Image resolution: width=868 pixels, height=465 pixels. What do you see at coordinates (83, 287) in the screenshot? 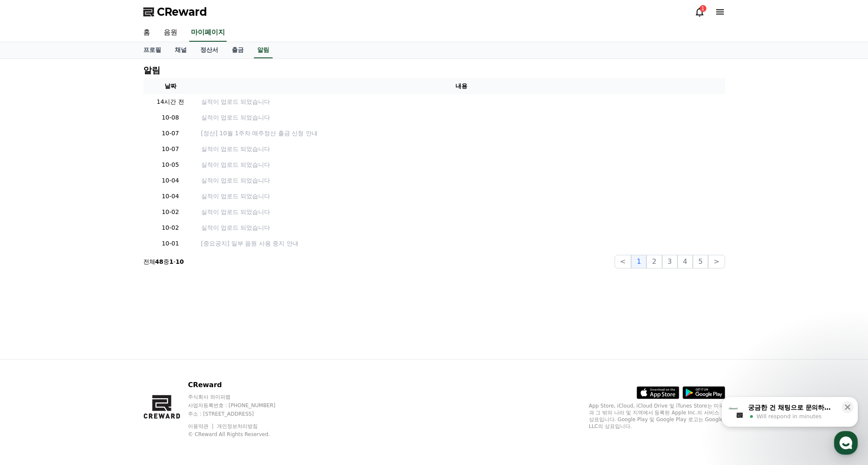
I see `span: Messages` at bounding box center [83, 287].